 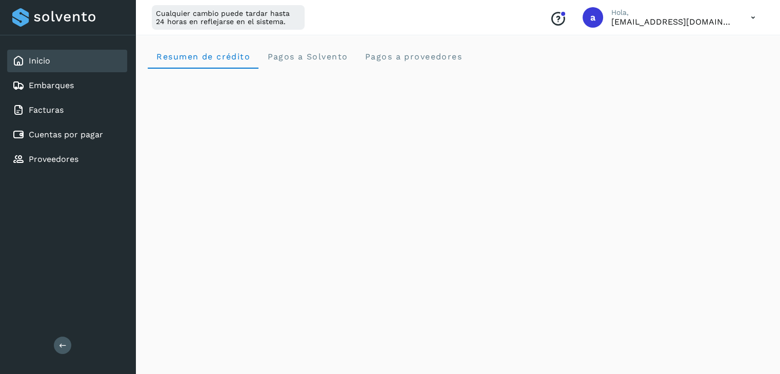 What do you see at coordinates (67, 86) in the screenshot?
I see `div: Embarques` at bounding box center [67, 86].